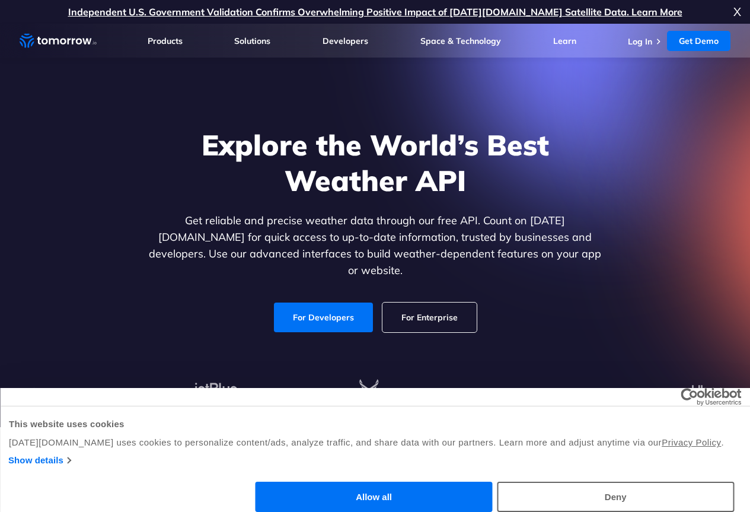 The height and width of the screenshot is (512, 750). What do you see at coordinates (689, 397) in the screenshot?
I see `a: Usercentrics Cookiebot - opens in a new window` at bounding box center [689, 397].